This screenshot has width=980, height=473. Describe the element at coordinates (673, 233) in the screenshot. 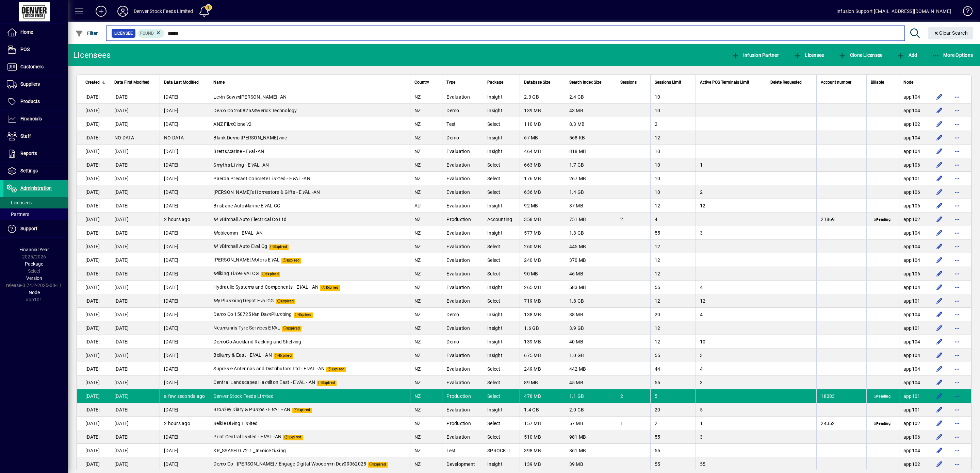

I see `td: 55` at that location.